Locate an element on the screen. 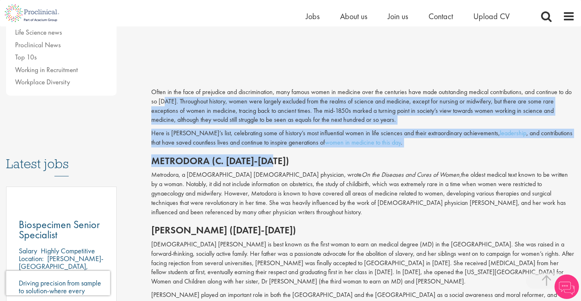 The image size is (581, 301). a: Join us is located at coordinates (398, 16).